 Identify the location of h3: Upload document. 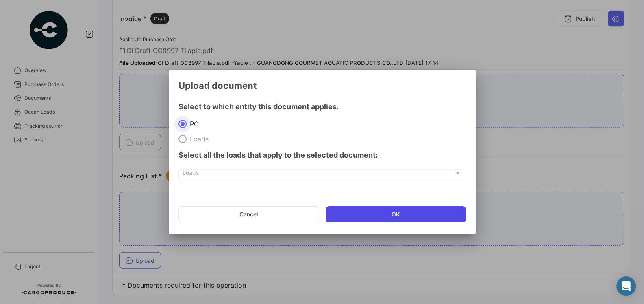
(322, 86).